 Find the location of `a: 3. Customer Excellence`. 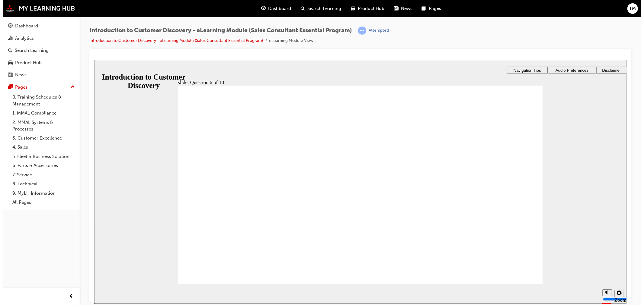

a: 3. Customer Excellence is located at coordinates (41, 139).